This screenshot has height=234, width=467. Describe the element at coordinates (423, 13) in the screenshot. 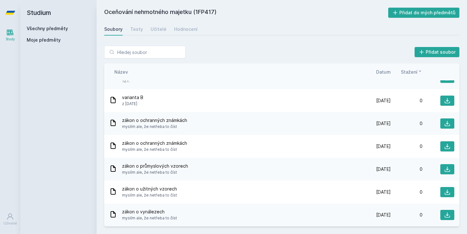

I see `button: Přidat do mých předmětů` at that location.